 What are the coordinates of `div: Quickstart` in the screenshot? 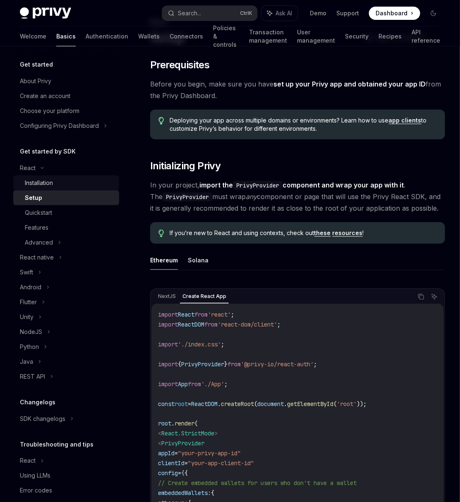 It's located at (38, 213).